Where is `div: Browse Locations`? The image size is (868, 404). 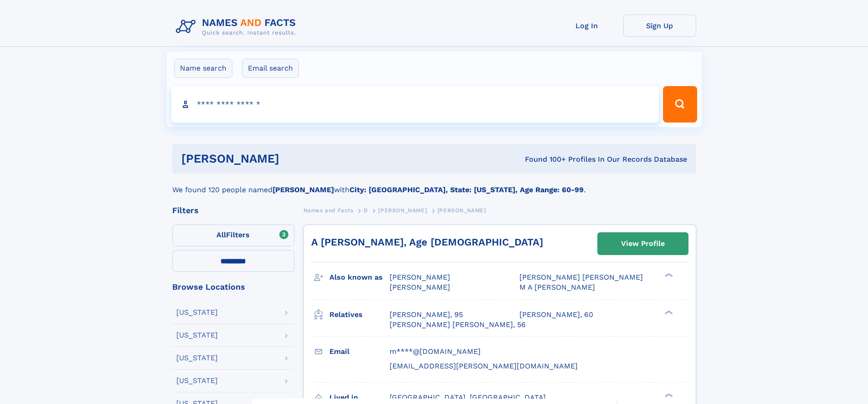 div: Browse Locations is located at coordinates (233, 287).